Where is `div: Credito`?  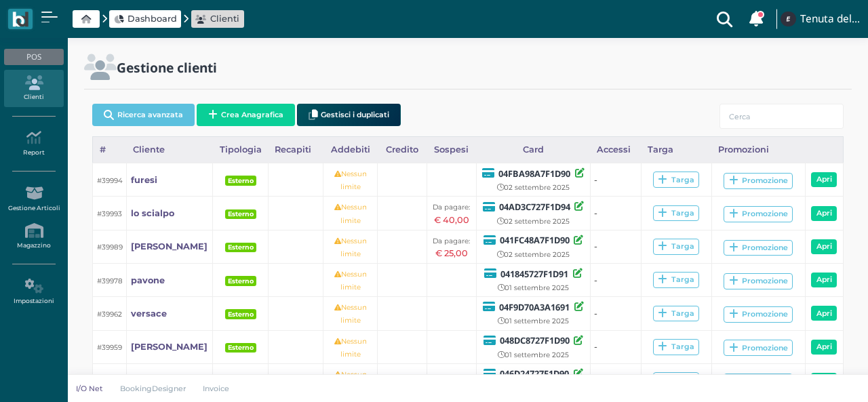
div: Credito is located at coordinates (402, 150).